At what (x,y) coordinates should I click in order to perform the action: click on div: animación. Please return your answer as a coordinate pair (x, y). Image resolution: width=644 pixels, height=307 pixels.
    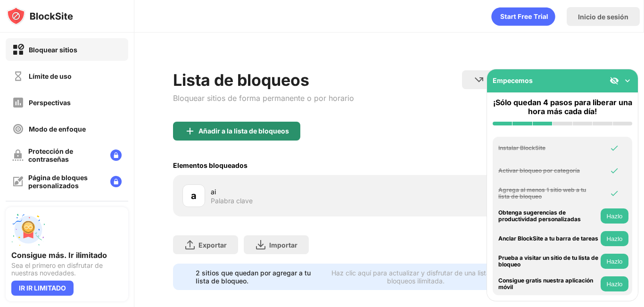
    Looking at the image, I should click on (523, 16).